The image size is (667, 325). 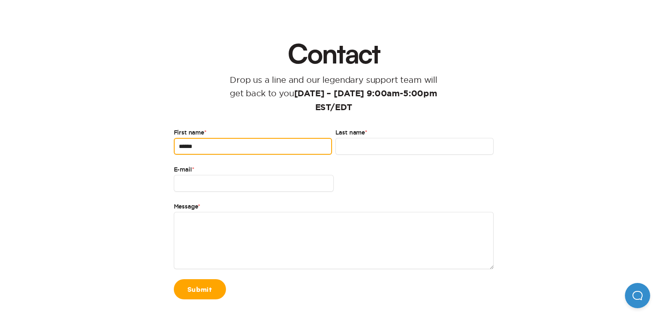 What do you see at coordinates (334, 53) in the screenshot?
I see `h1: Contact` at bounding box center [334, 53].